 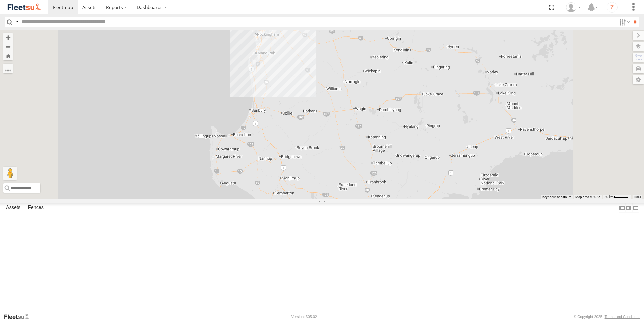 I want to click on button: Zoom in, so click(x=8, y=37).